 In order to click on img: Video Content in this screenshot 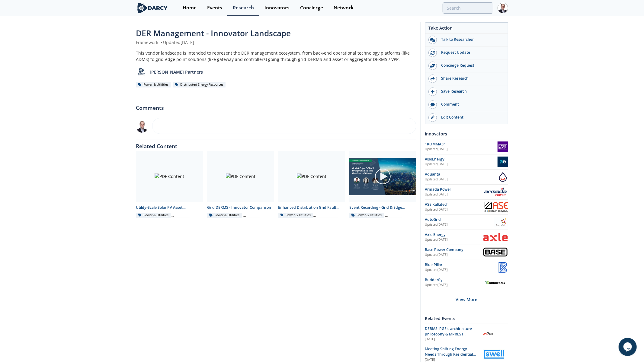, I will do `click(383, 176)`.